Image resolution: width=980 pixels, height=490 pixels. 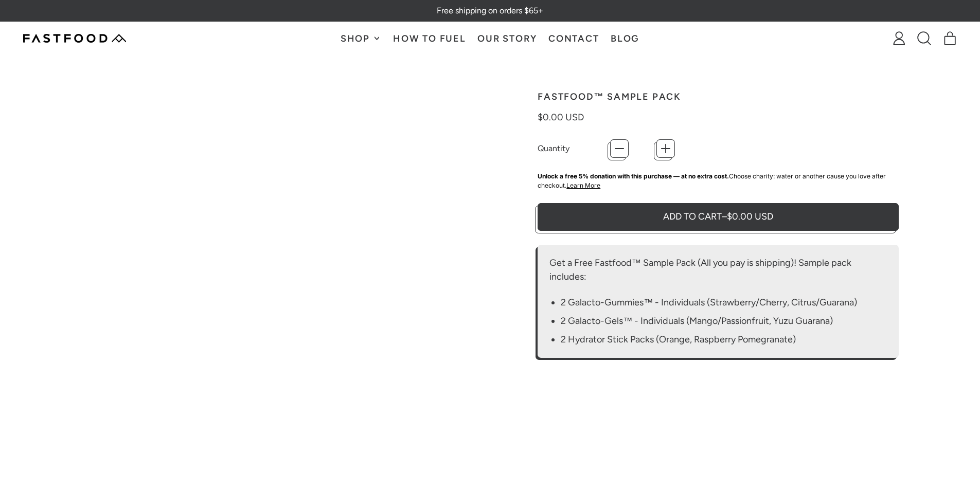 What do you see at coordinates (75, 38) in the screenshot?
I see `a: Fastfood` at bounding box center [75, 38].